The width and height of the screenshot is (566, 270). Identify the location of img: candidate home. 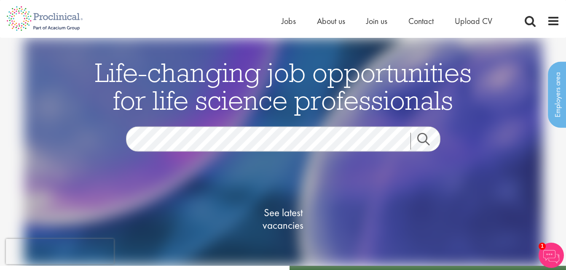
(283, 152).